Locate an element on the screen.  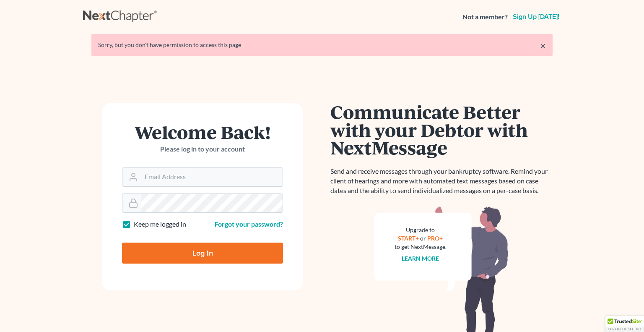
strong: Not a member? is located at coordinates (485, 17).